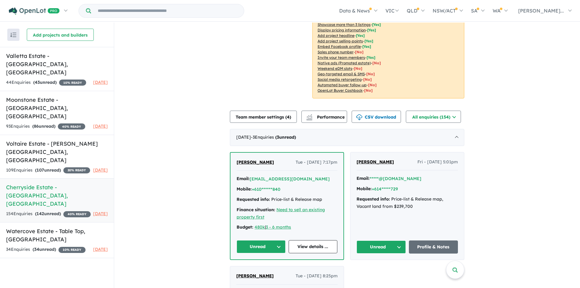  I want to click on a: View details ..., so click(313, 246).